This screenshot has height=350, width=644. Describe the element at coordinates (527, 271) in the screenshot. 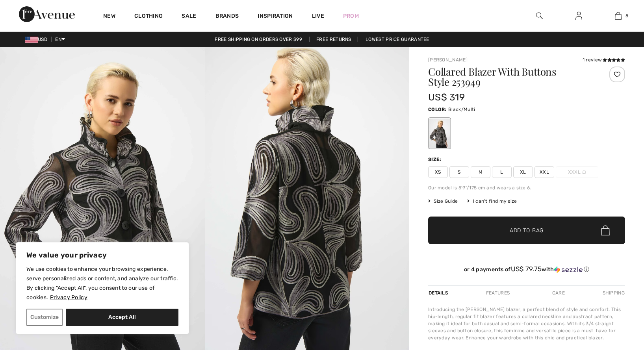

I see `div: or 4 payments ofUS$ 79.75withSezzle Click to learn more about Sezzle` at that location.